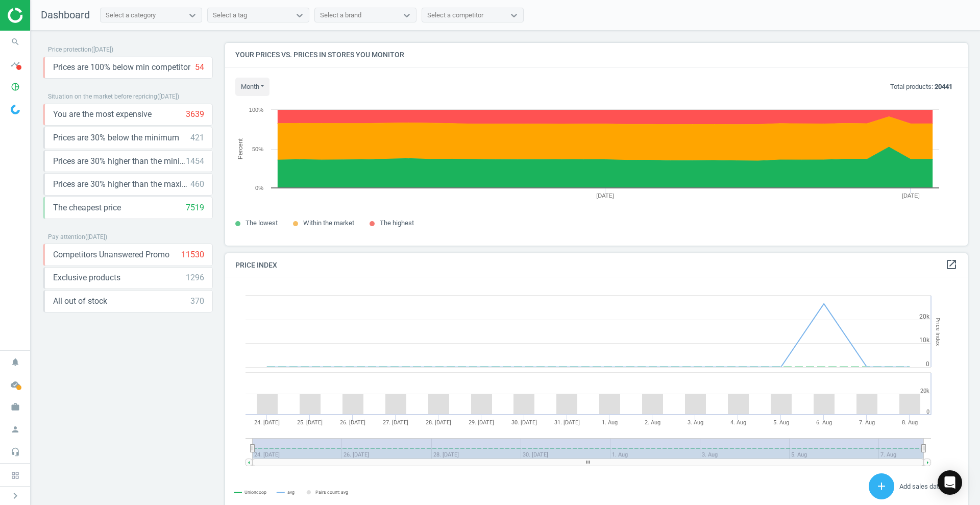  I want to click on tspan: 7. Aug, so click(866, 422).